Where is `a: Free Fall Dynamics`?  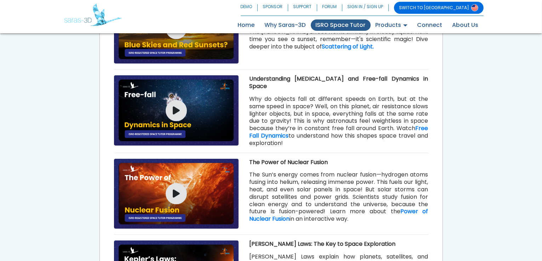
a: Free Fall Dynamics is located at coordinates (339, 132).